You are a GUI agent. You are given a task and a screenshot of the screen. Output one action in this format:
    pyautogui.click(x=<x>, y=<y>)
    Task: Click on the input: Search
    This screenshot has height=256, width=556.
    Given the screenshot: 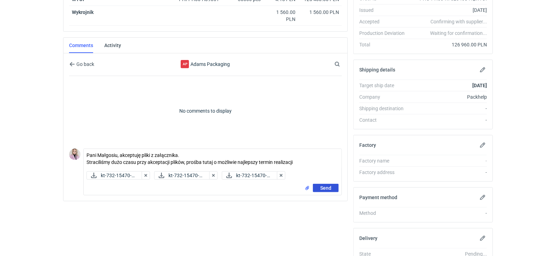 What is the action you would take?
    pyautogui.click(x=344, y=64)
    